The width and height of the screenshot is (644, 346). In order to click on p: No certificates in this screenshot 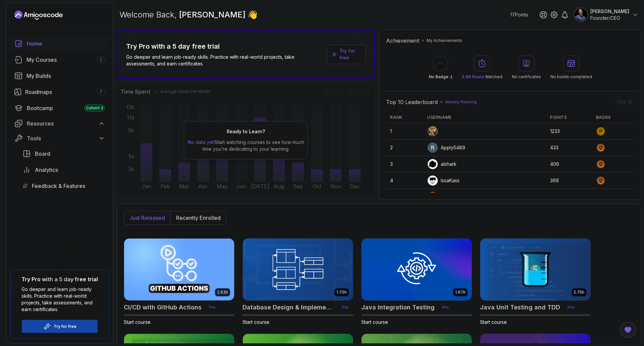, I will do `click(526, 77)`.